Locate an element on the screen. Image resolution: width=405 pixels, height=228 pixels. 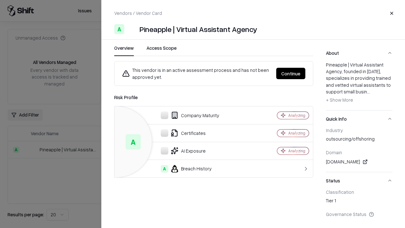
div: Breach History is located at coordinates (187, 168).